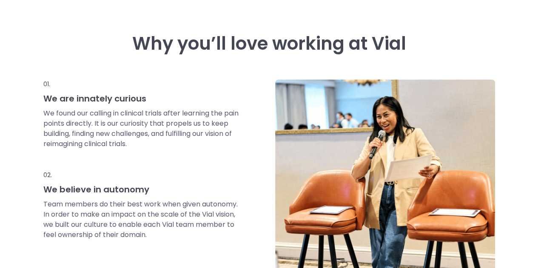 The width and height of the screenshot is (538, 268). Describe the element at coordinates (142, 175) in the screenshot. I see `p: 02.` at that location.